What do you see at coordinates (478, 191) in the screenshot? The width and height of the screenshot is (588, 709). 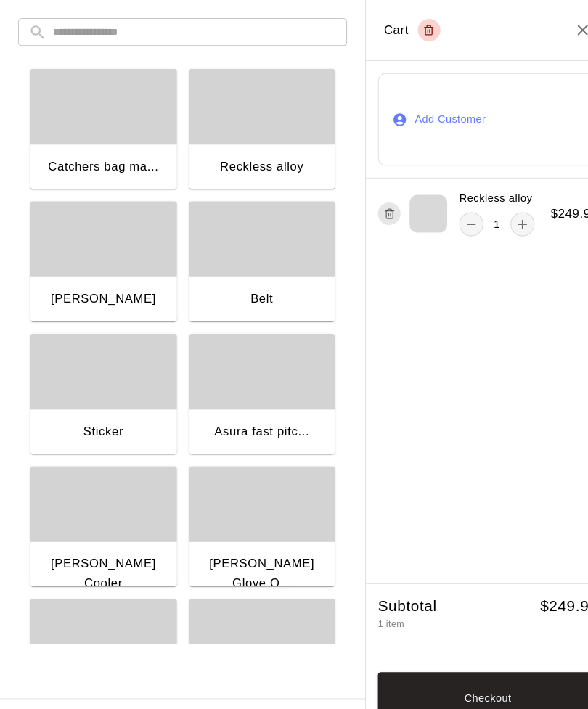 I see `p: Reckless alloy` at bounding box center [478, 191].